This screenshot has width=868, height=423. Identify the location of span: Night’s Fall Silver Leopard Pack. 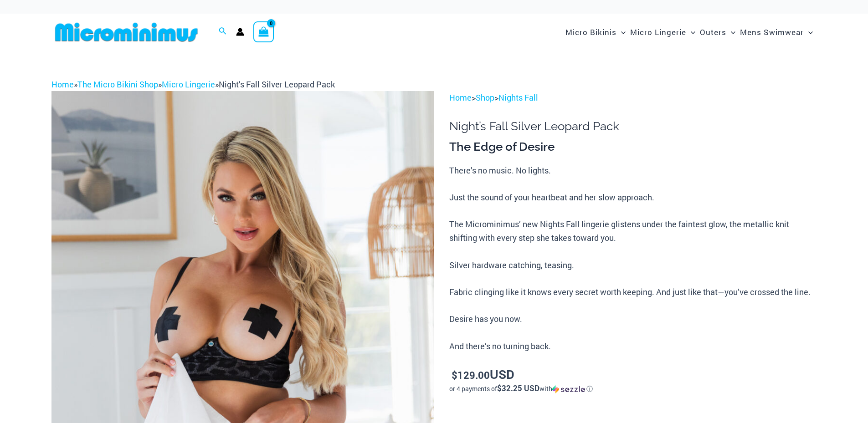
(276, 84).